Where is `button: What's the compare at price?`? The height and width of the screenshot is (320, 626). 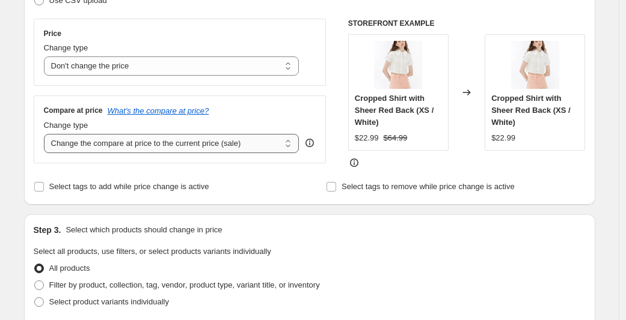 button: What's the compare at price? is located at coordinates (158, 111).